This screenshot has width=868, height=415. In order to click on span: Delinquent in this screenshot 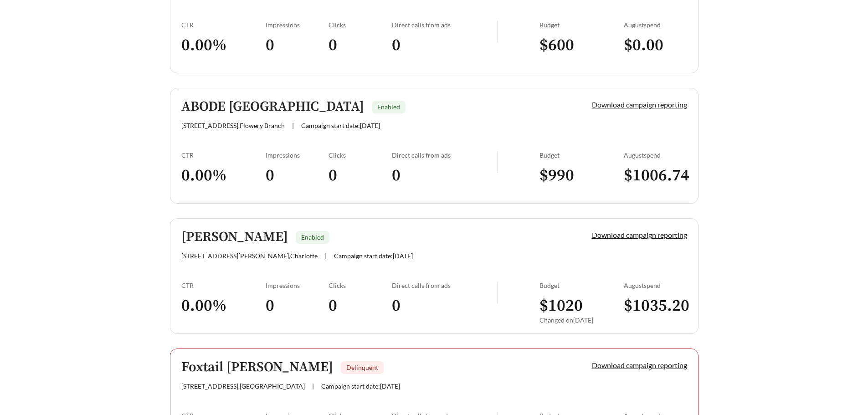, I will do `click(362, 367)`.